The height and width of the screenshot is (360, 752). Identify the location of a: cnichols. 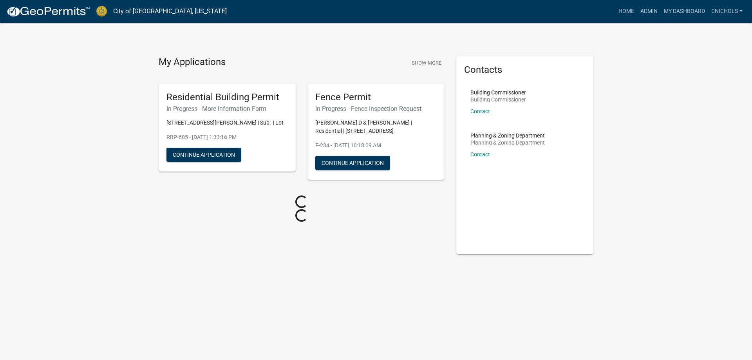
(727, 11).